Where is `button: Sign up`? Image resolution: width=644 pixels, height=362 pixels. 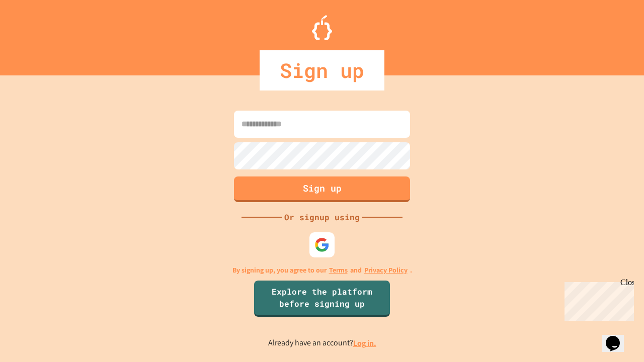
button: Sign up is located at coordinates (322, 189).